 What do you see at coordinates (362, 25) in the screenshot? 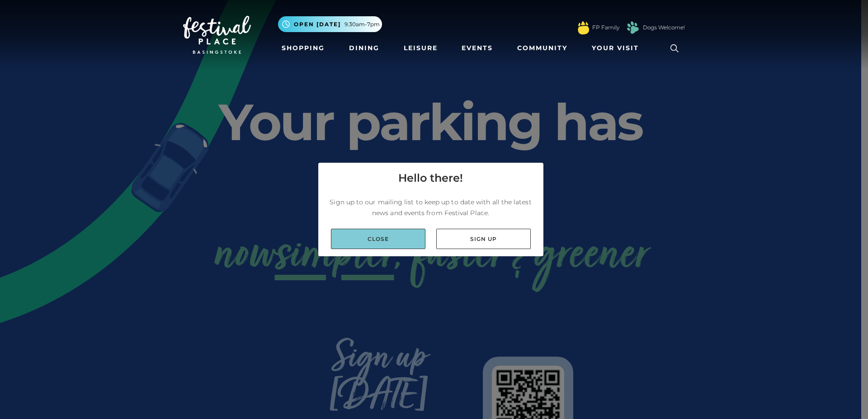
I see `span: 9.30am-7pm` at bounding box center [362, 25].